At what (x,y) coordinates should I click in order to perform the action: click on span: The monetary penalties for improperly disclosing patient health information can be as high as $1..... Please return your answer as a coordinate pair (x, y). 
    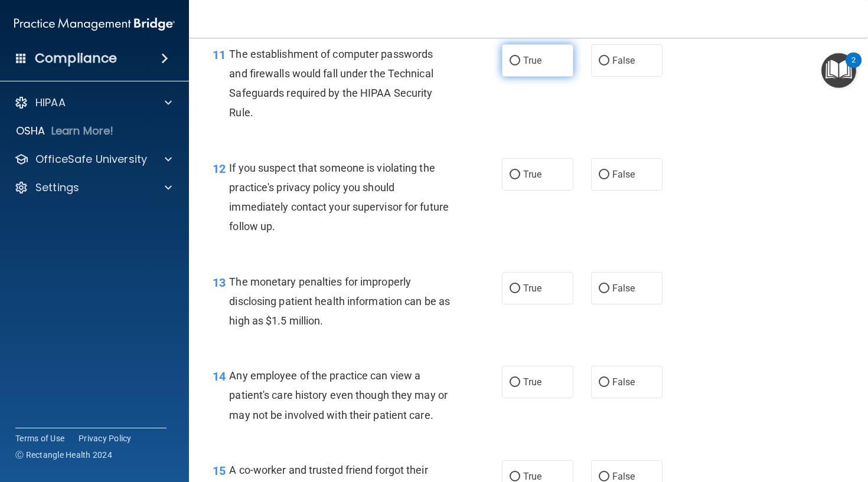
    Looking at the image, I should click on (340, 301).